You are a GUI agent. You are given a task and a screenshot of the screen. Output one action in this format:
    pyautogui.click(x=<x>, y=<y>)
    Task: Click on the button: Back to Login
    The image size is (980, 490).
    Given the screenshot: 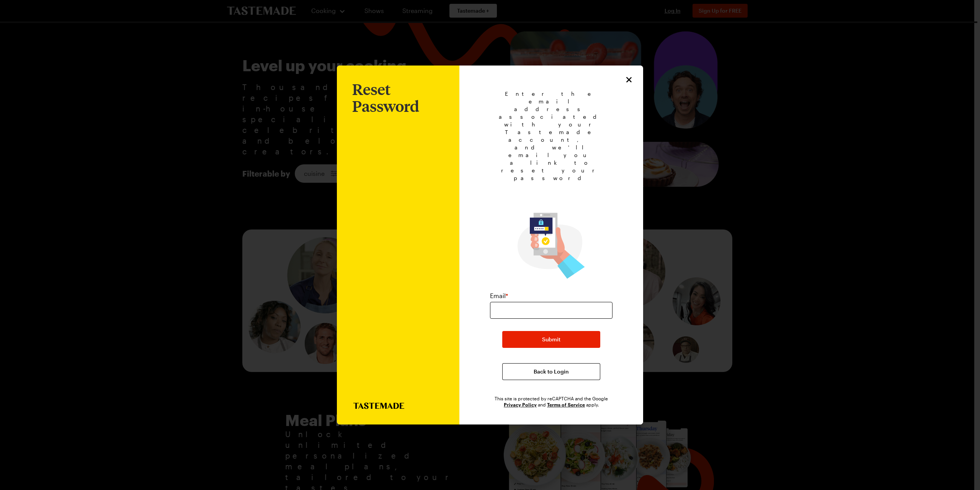 What is the action you would take?
    pyautogui.click(x=551, y=371)
    